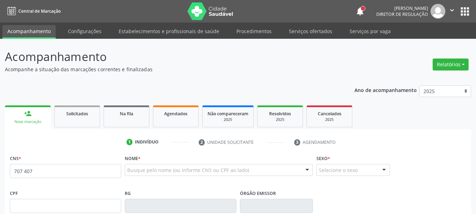  Describe the element at coordinates (128, 193) in the screenshot. I see `label: RG` at that location.